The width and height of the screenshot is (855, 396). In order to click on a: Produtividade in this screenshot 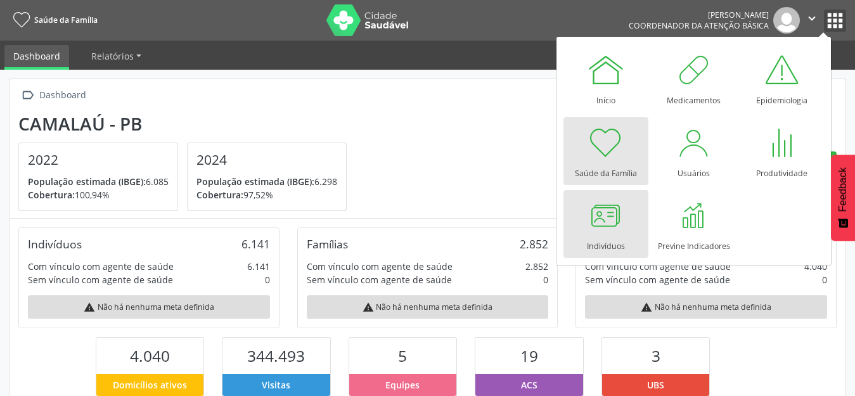, I will do `click(782, 151)`.